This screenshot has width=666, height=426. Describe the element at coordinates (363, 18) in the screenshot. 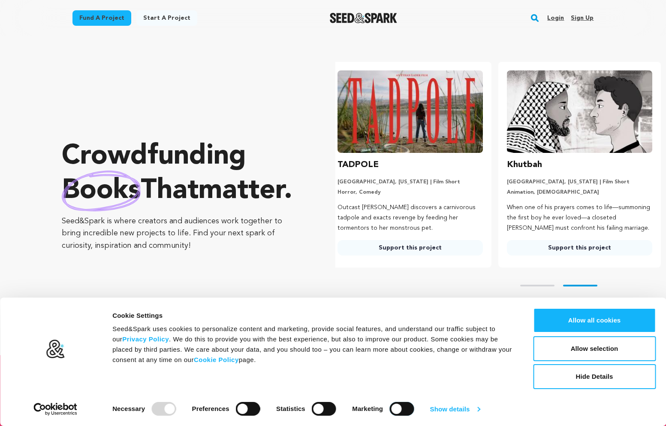

I see `img: Seed&Spark Logo Dark Mode` at that location.